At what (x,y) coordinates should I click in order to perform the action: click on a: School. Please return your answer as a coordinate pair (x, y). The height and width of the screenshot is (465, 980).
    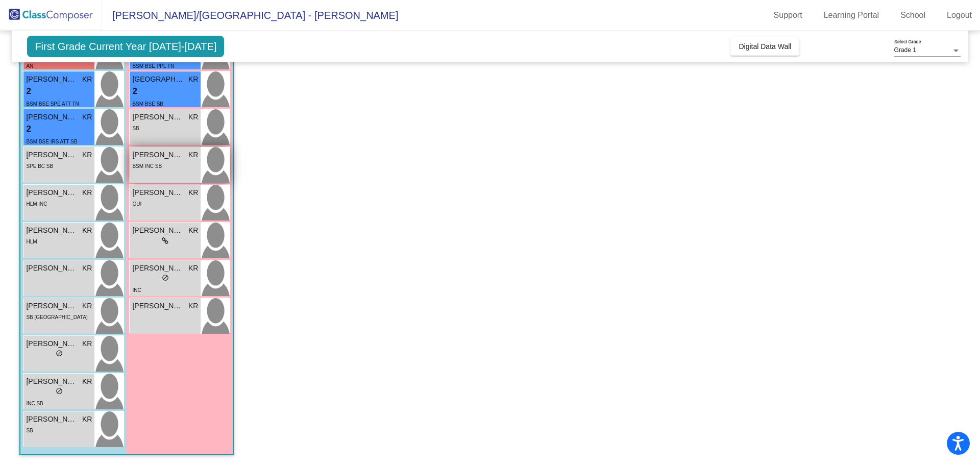
    Looking at the image, I should click on (913, 15).